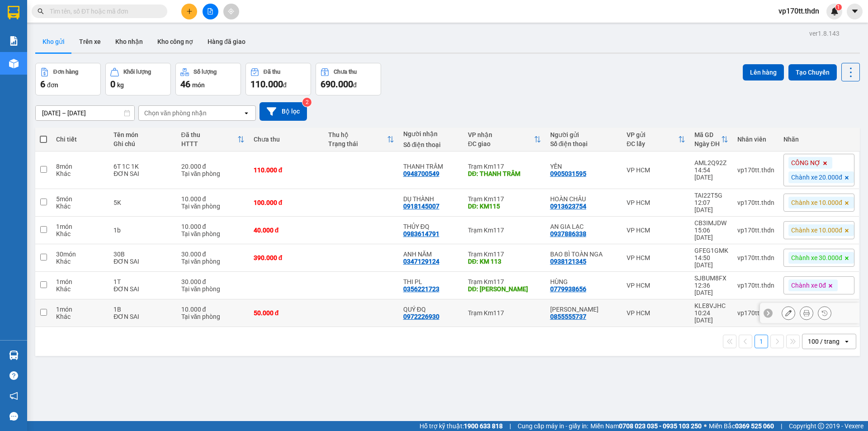  What do you see at coordinates (142, 261) in the screenshot?
I see `div: ĐƠN SAI` at bounding box center [142, 261].